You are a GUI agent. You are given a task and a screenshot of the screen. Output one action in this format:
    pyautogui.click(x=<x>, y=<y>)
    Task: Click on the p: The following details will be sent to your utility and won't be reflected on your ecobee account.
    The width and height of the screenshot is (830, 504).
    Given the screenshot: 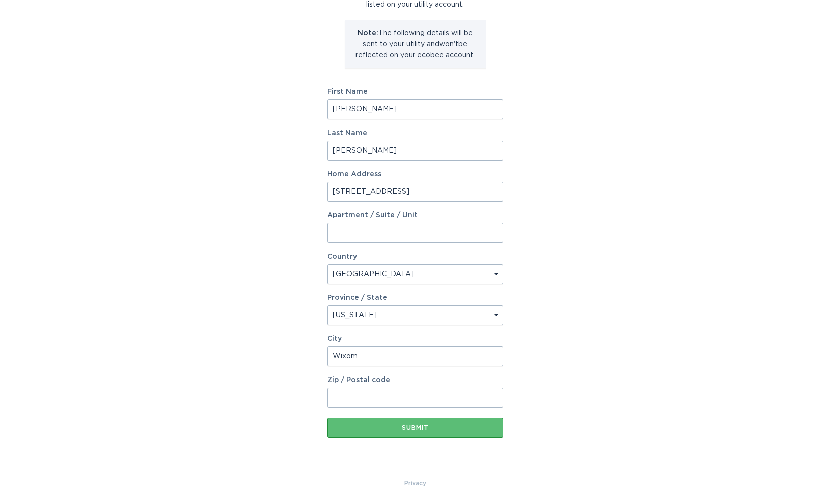 What is the action you would take?
    pyautogui.click(x=415, y=44)
    